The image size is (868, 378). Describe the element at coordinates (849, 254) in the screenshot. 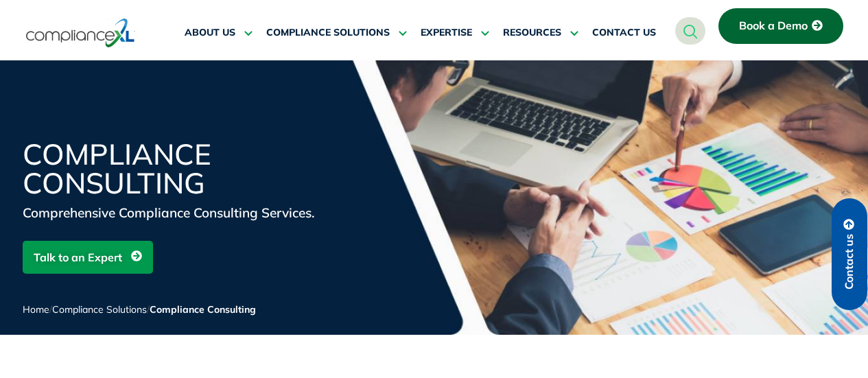

I see `a: Contact us` at that location.